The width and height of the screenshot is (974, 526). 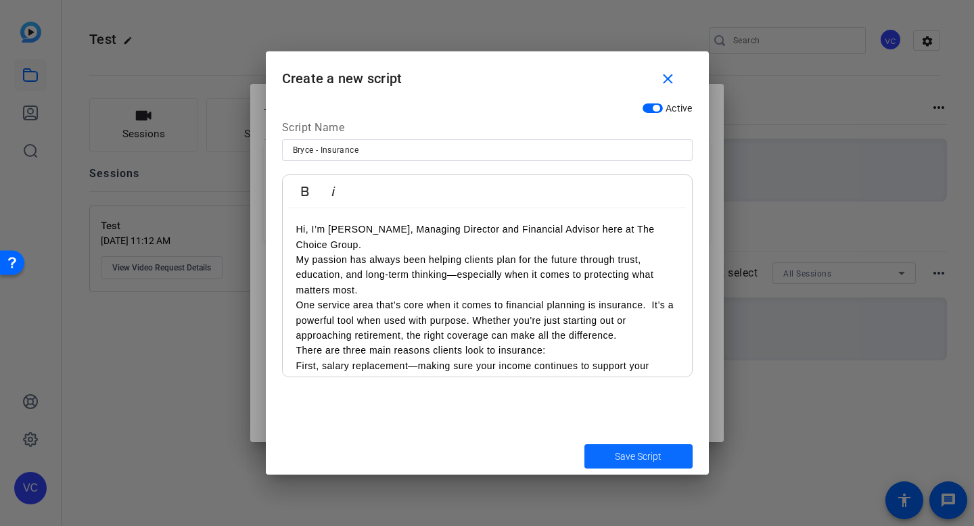 I want to click on input: Enter Script Name, so click(x=487, y=150).